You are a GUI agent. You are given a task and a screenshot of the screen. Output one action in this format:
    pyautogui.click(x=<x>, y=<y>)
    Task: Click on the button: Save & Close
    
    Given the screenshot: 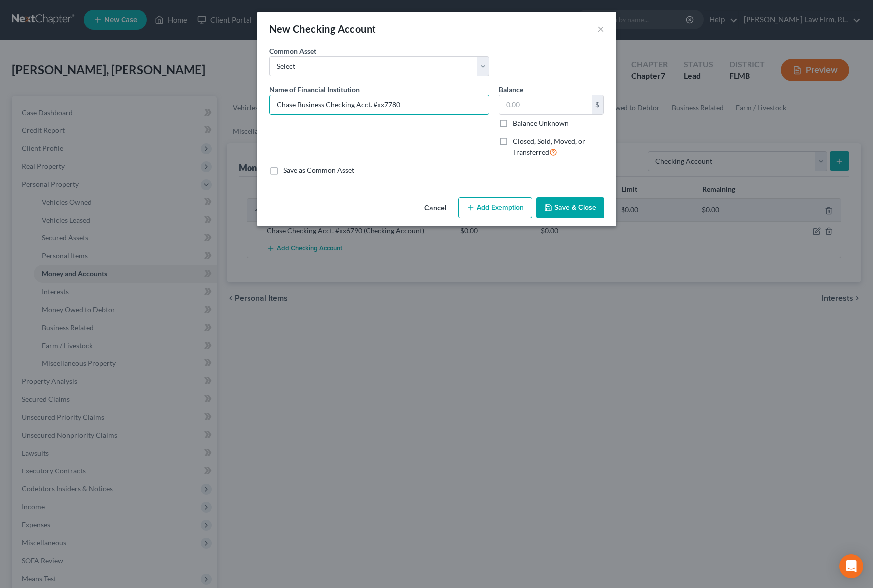 What is the action you would take?
    pyautogui.click(x=570, y=208)
    